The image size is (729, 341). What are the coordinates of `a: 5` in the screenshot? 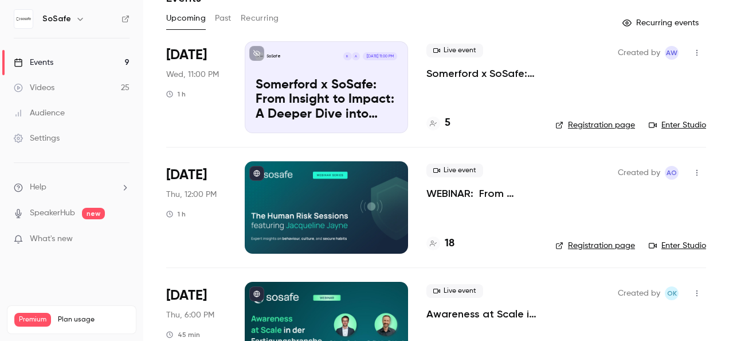 It's located at (439, 123).